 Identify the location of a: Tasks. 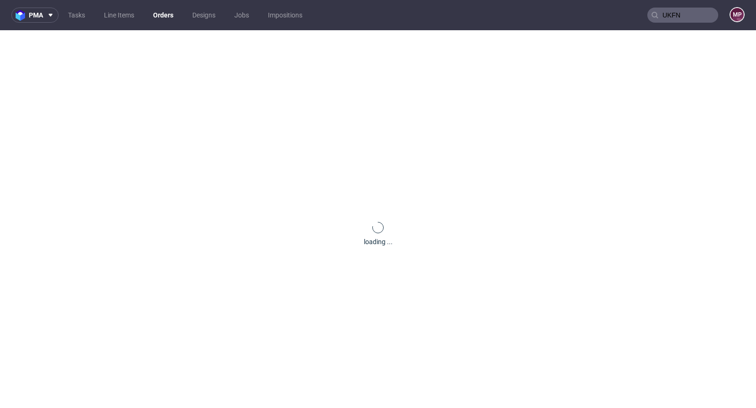
(77, 15).